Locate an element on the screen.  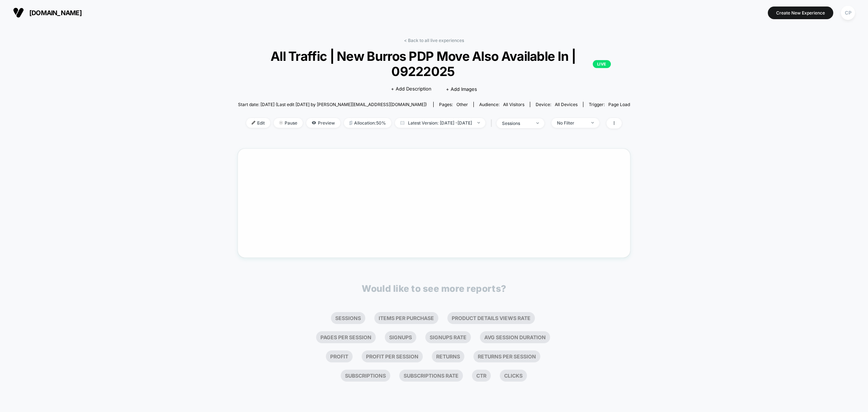
span: other is located at coordinates (462, 104).